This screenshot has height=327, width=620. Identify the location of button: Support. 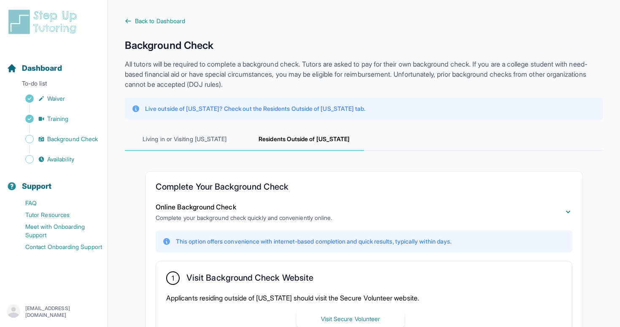
(54, 181).